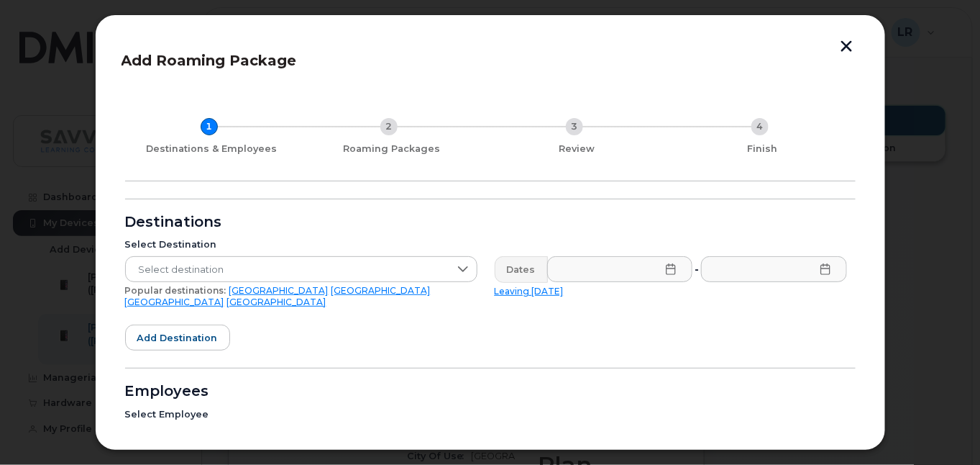  I want to click on div: Roaming Packages, so click(392, 149).